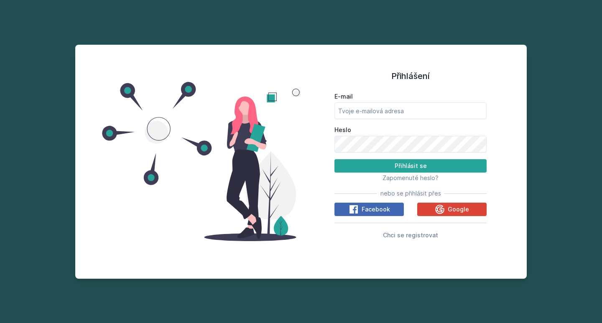 This screenshot has height=323, width=602. I want to click on input: Tvoje e-mailová adresa, so click(411, 111).